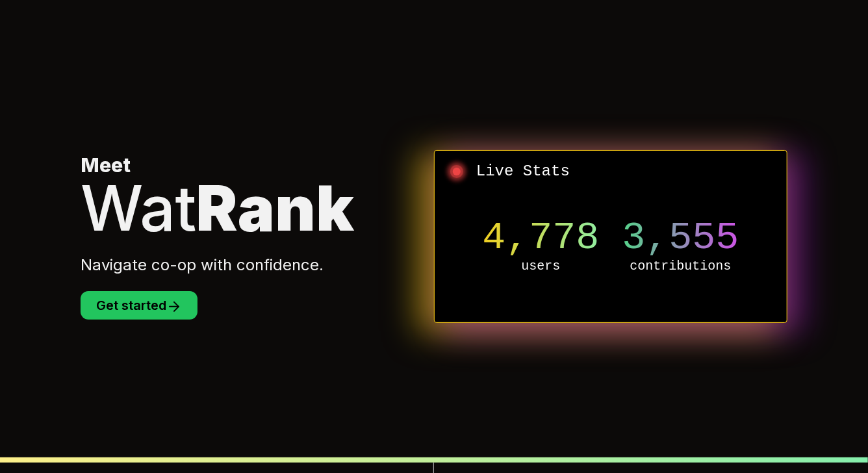 The image size is (868, 473). I want to click on h1: Meet, so click(257, 196).